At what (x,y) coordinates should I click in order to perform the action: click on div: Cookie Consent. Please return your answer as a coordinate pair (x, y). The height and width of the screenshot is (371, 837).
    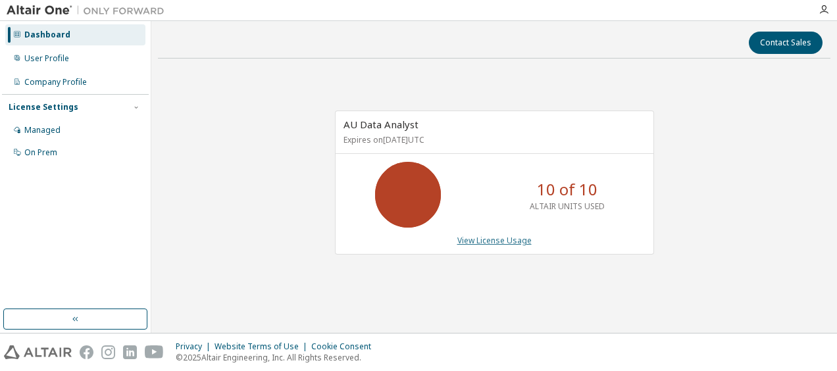
    Looking at the image, I should click on (345, 347).